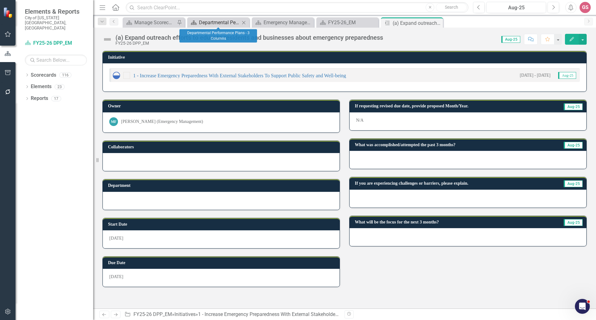 The image size is (596, 320). Describe the element at coordinates (283, 22) in the screenshot. I see `a: Emergency Management` at that location.